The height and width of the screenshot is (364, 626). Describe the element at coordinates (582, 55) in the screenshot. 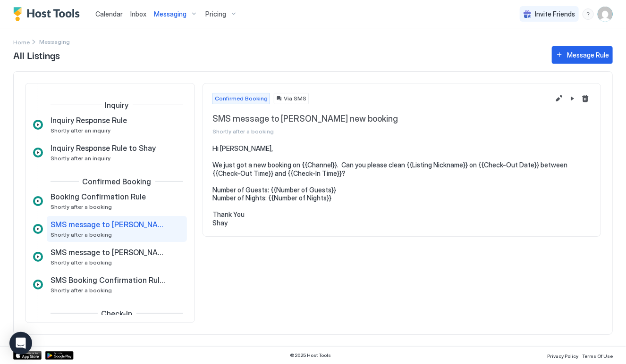

I see `button: Message Rule` at that location.